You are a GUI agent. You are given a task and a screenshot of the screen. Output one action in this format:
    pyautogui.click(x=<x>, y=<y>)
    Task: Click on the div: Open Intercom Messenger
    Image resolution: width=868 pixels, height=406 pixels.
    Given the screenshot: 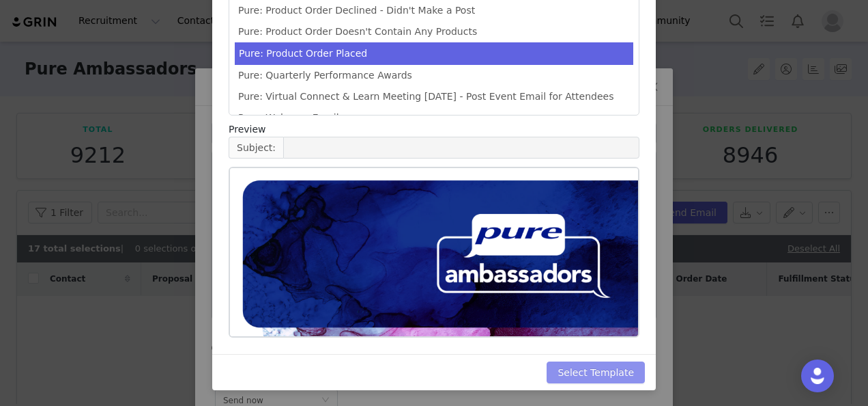 What is the action you would take?
    pyautogui.click(x=817, y=376)
    